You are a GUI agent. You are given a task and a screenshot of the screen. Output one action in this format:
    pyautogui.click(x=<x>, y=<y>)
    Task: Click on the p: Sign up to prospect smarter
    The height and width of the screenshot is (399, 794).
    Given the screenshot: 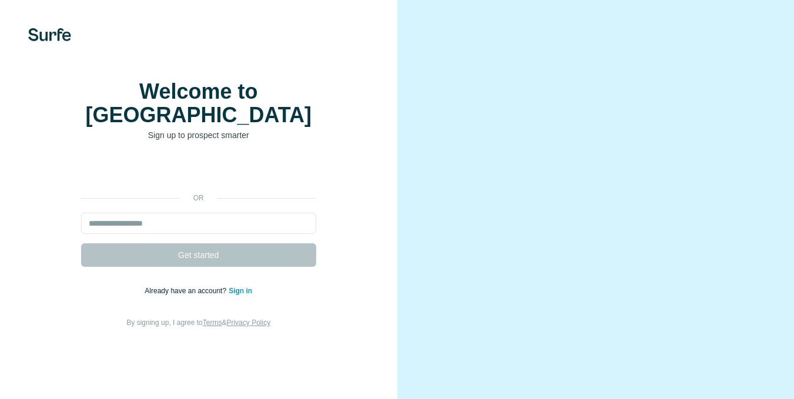 What is the action you would take?
    pyautogui.click(x=199, y=135)
    